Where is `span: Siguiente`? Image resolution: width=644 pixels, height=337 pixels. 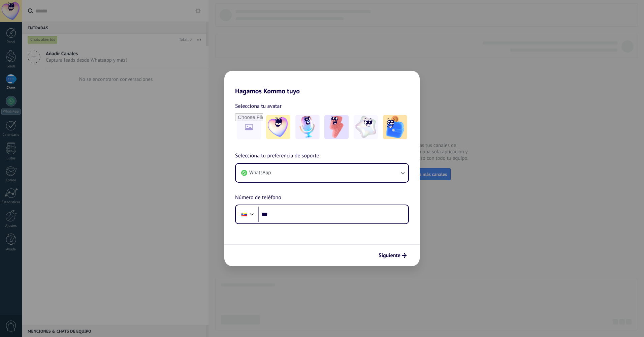
span: Siguiente is located at coordinates (389, 256).